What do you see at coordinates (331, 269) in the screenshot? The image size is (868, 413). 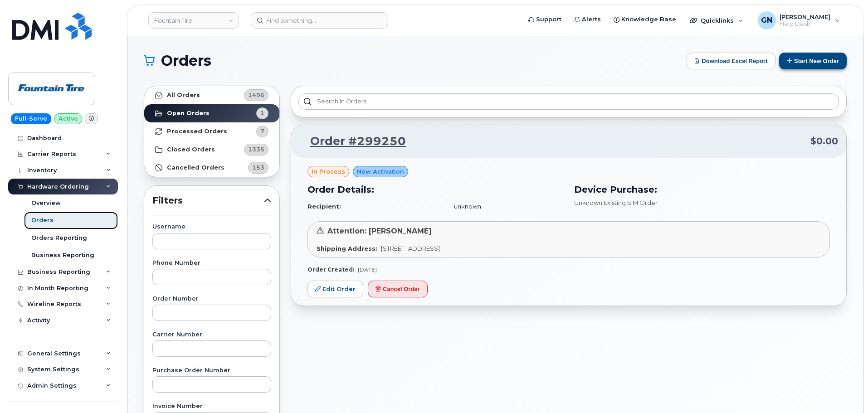 I see `strong: Order Created:` at bounding box center [331, 269].